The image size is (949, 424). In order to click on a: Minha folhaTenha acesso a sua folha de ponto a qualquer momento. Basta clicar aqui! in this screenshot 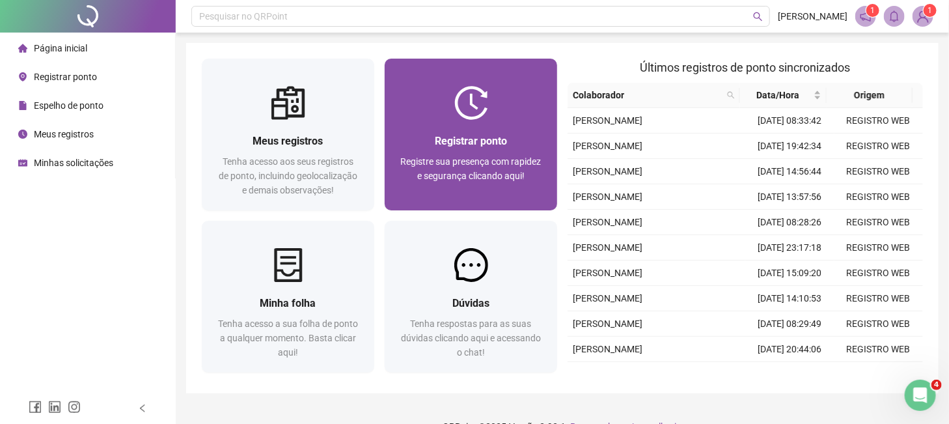, I will do `click(288, 296)`.